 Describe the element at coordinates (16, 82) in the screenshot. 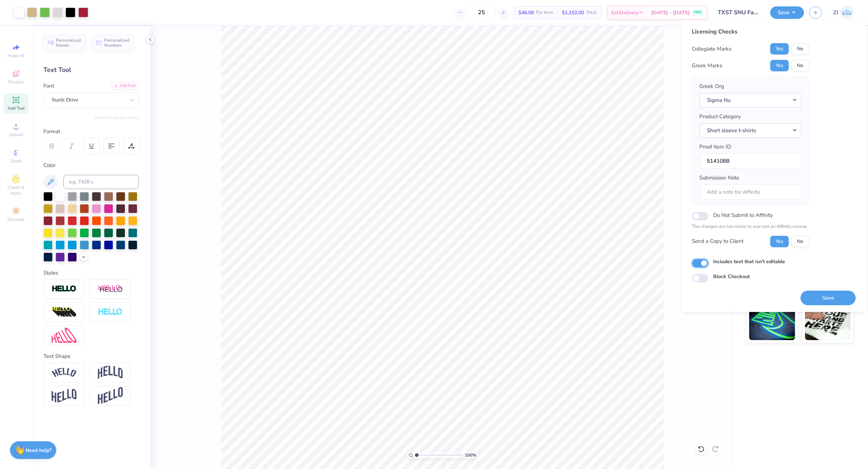

I see `span: Designs` at that location.